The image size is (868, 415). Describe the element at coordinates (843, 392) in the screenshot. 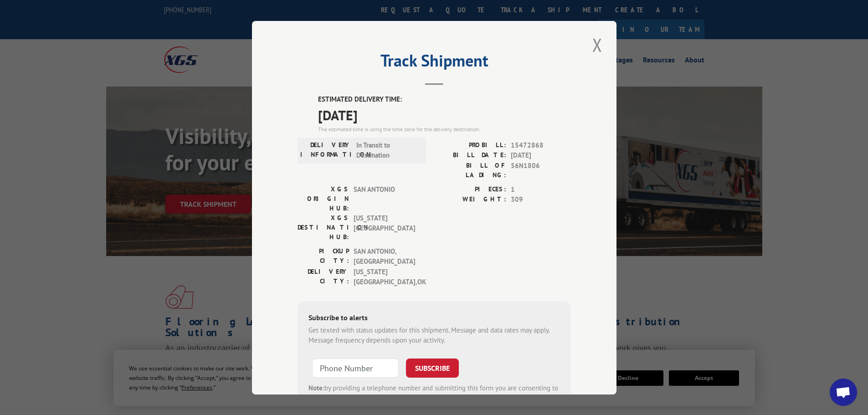

I see `a: Open chat` at that location.